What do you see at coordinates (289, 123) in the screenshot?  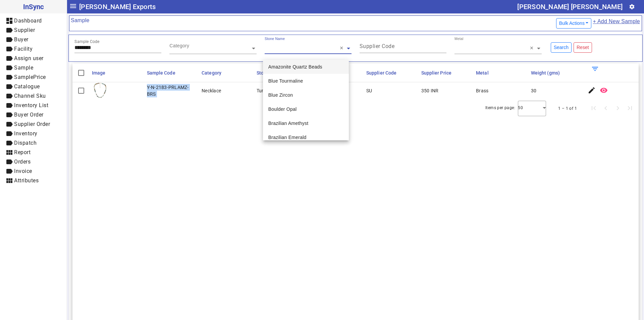 I see `span: Brazilian Amethyst` at bounding box center [289, 123].